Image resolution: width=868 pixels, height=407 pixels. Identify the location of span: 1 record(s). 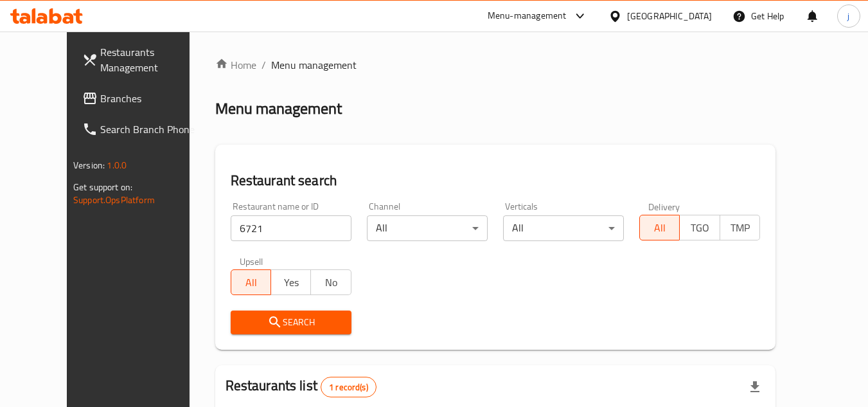
(349, 387).